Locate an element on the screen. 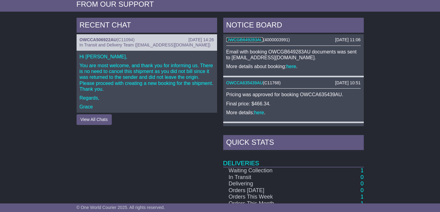 This screenshot has width=440, height=212. div: NOTICE BOARD is located at coordinates (293, 26).